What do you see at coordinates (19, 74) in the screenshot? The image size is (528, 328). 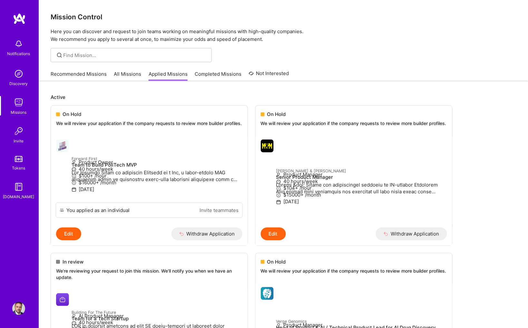 I see `img: discovery` at bounding box center [19, 74].